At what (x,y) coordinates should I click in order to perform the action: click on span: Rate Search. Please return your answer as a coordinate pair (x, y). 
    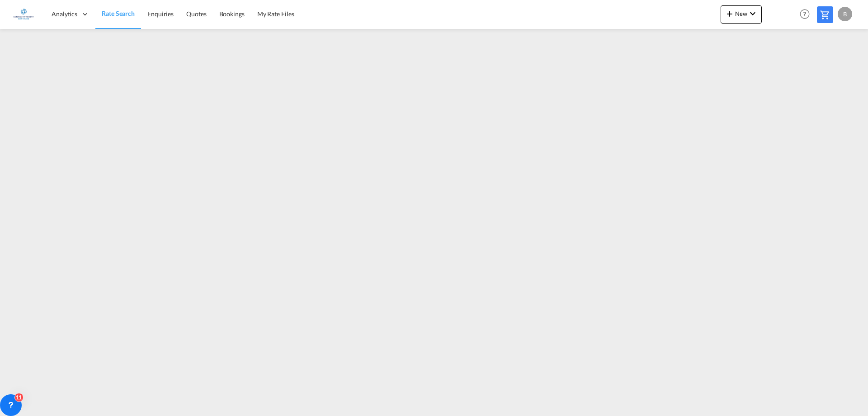
    Looking at the image, I should click on (118, 13).